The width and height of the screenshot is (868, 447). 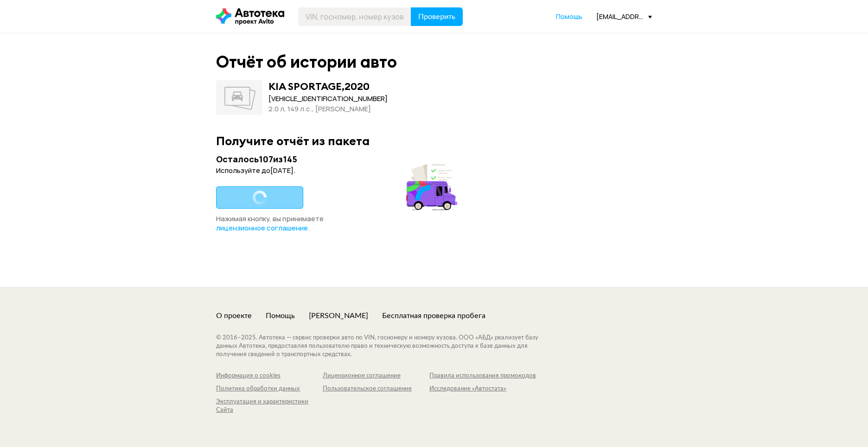 I want to click on span: Помощь, so click(x=569, y=16).